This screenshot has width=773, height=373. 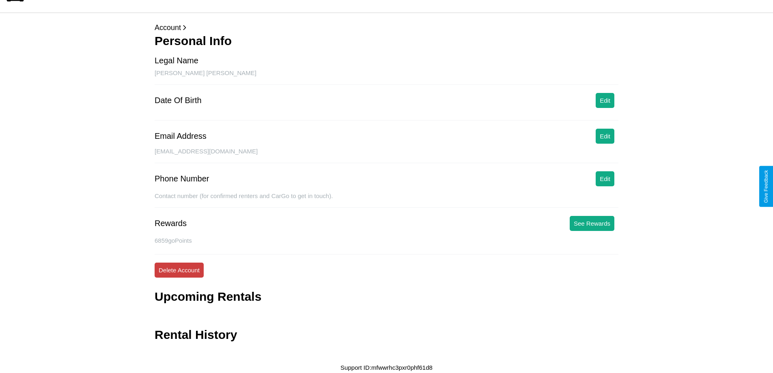 What do you see at coordinates (386, 41) in the screenshot?
I see `h3: Personal Info` at bounding box center [386, 41].